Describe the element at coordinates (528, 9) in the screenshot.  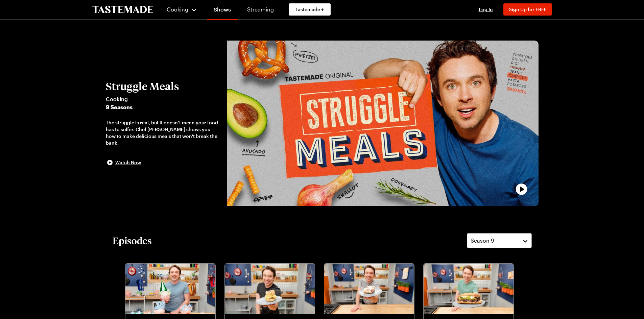
I see `span: Sign Up for FREE` at that location.